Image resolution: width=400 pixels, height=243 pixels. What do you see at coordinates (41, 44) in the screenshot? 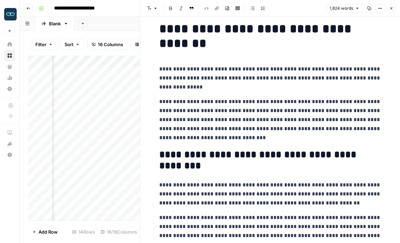
I see `span: Filter` at bounding box center [41, 44].